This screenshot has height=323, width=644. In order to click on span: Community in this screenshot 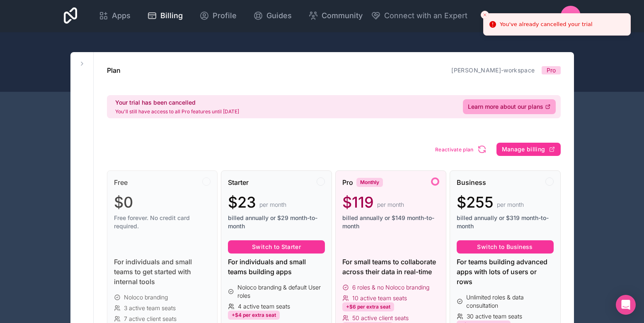, I will do `click(341, 16)`.